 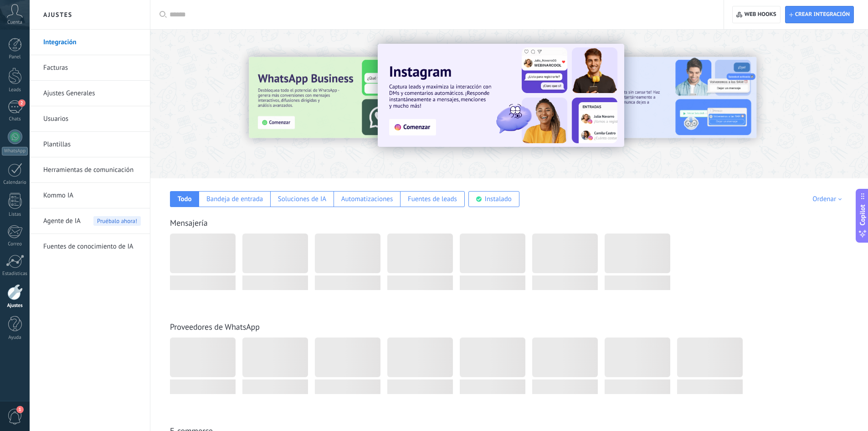 What do you see at coordinates (92, 68) in the screenshot?
I see `a: Facturas` at bounding box center [92, 68].